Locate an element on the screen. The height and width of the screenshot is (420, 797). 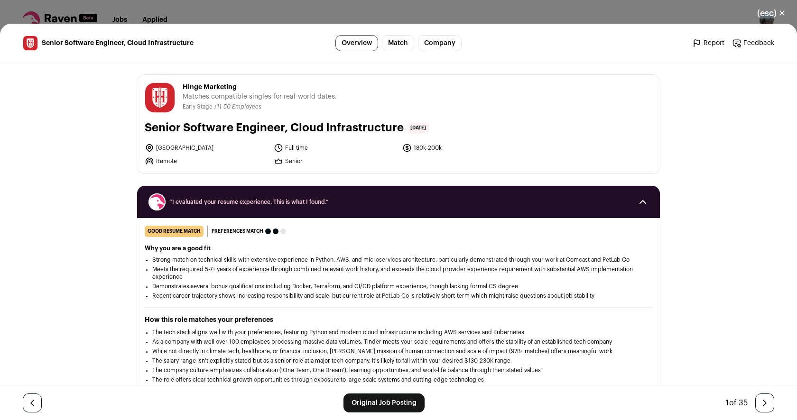
a: Match is located at coordinates (398, 43).